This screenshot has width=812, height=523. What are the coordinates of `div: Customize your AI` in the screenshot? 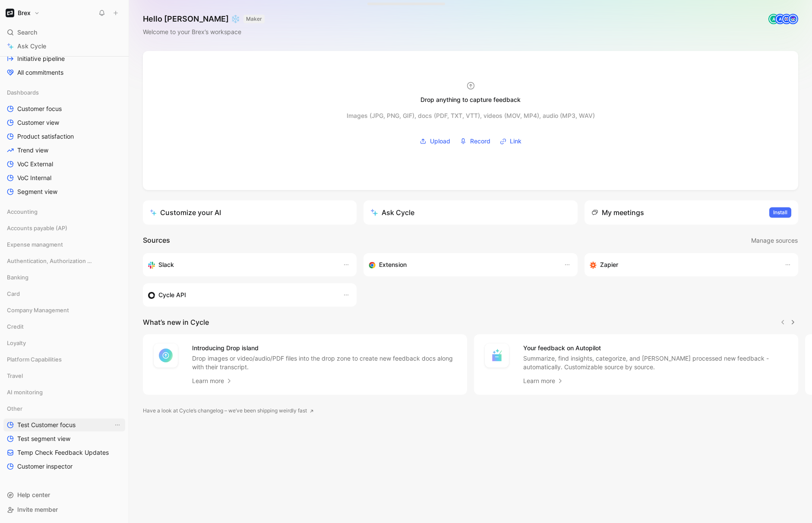 It's located at (185, 212).